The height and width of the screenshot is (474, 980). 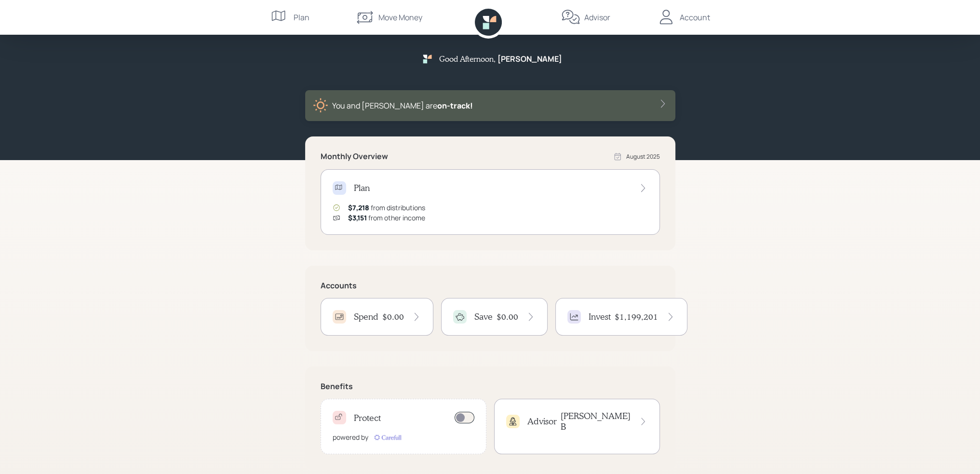 I want to click on h4: Advisor, so click(x=542, y=421).